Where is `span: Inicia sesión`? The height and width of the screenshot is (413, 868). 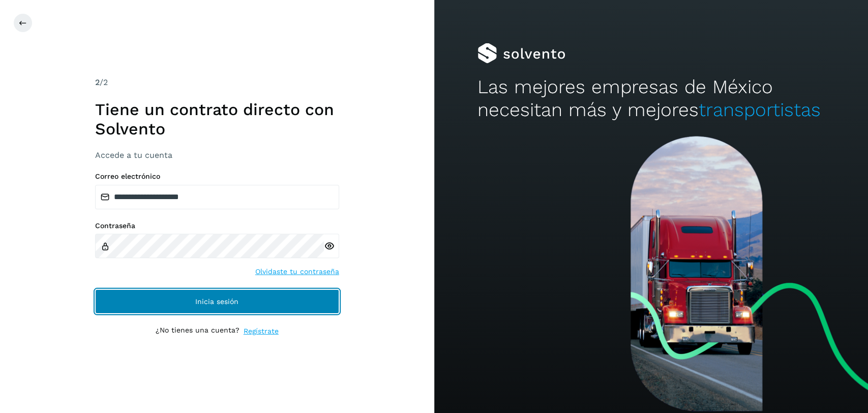
span: Inicia sesión is located at coordinates (216, 302).